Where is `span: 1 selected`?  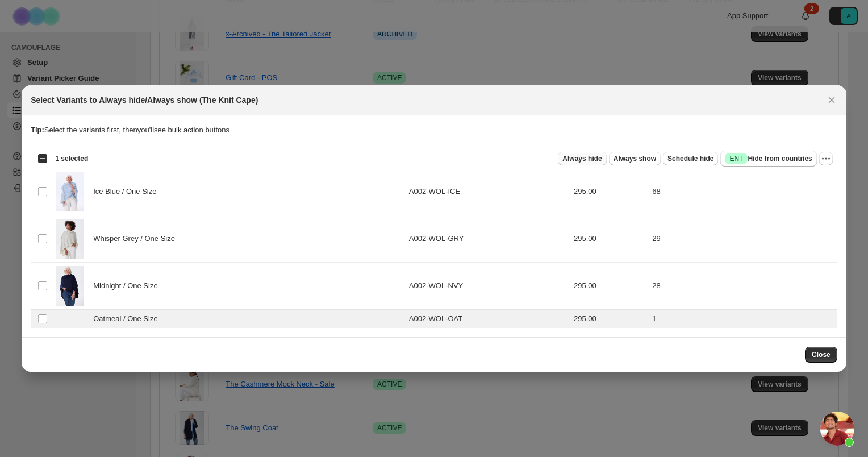
span: 1 selected is located at coordinates (72, 158).